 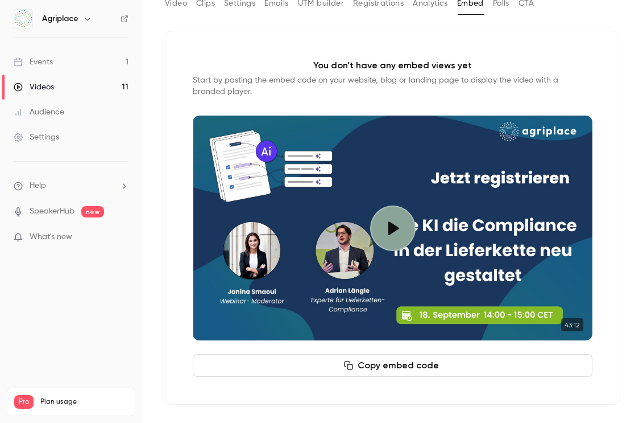 What do you see at coordinates (24, 402) in the screenshot?
I see `span: Pro` at bounding box center [24, 402].